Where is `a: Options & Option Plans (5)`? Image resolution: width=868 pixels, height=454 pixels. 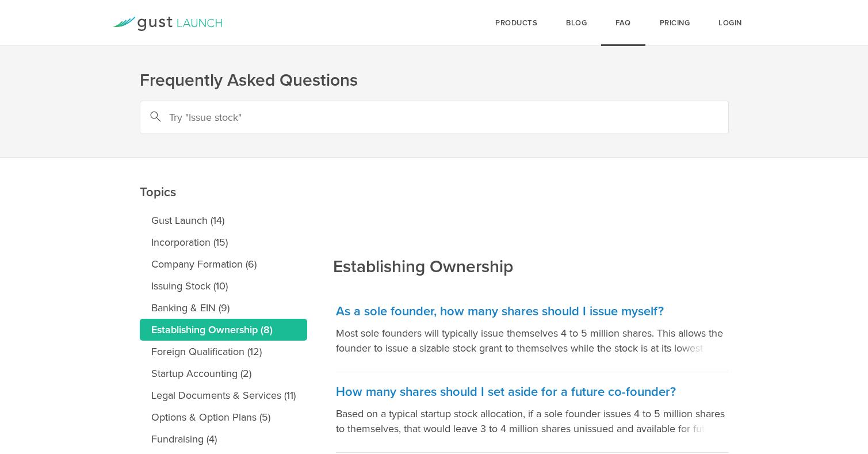
a: Options & Option Plans (5) is located at coordinates (223, 417).